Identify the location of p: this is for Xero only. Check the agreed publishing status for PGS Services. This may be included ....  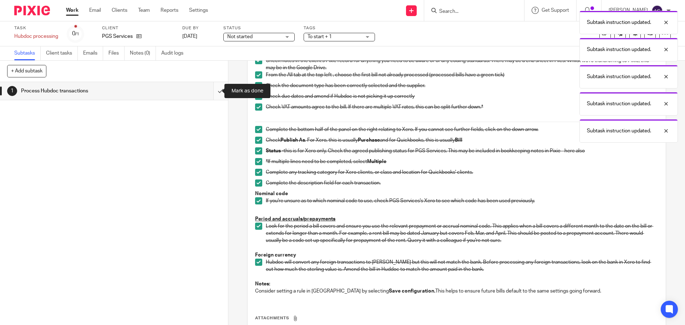
(462, 151).